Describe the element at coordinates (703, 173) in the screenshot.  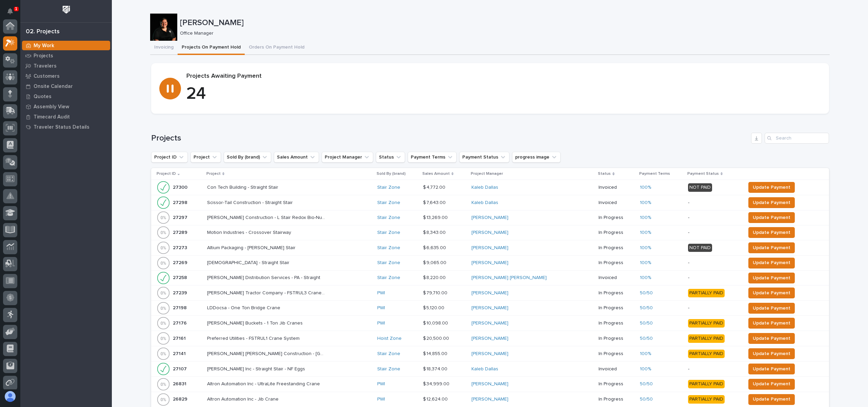
I see `p: Payment Status` at that location.